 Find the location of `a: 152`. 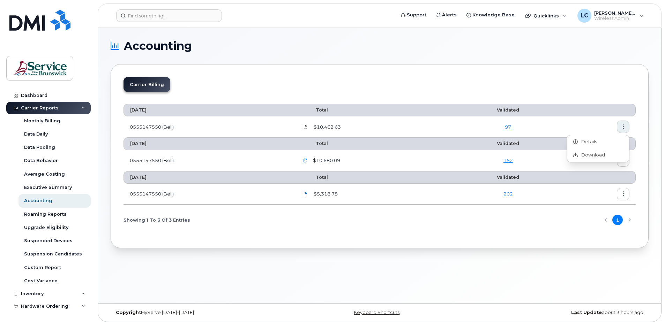

a: 152 is located at coordinates (508, 161).